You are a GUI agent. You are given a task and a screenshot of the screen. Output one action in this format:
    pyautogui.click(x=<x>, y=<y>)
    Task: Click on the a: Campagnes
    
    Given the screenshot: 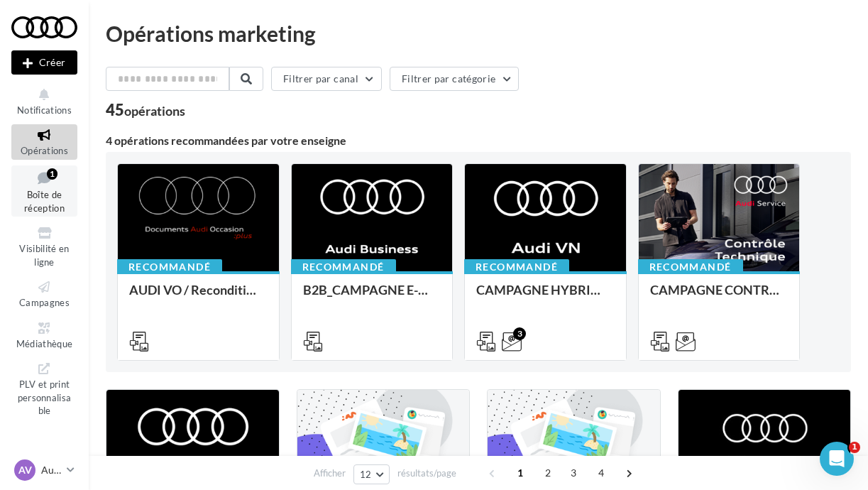 What is the action you would take?
    pyautogui.click(x=44, y=293)
    